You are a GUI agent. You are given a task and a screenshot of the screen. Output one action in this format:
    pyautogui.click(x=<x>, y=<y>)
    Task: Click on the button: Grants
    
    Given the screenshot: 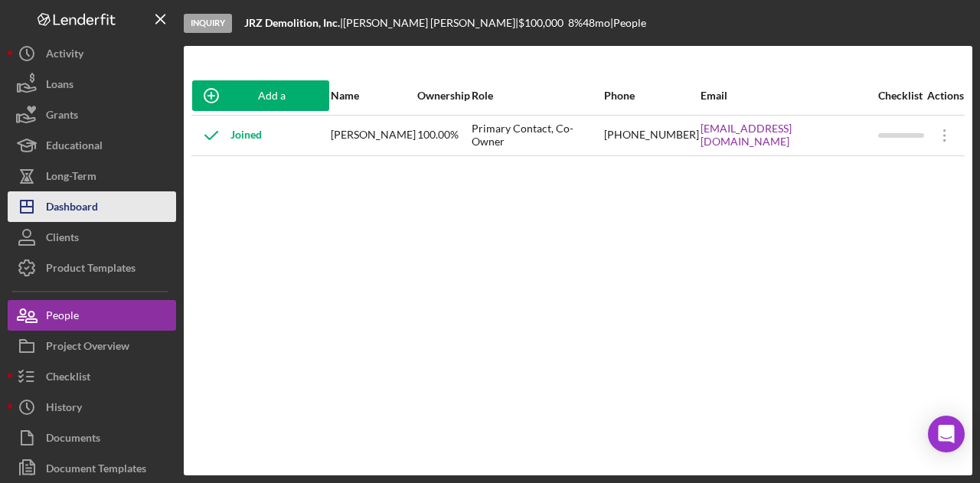 What is the action you would take?
    pyautogui.click(x=92, y=115)
    